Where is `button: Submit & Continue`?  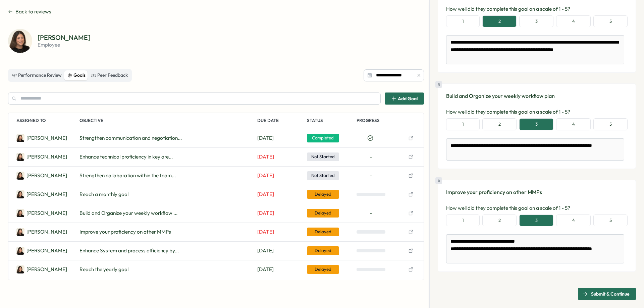 button: Submit & Continue is located at coordinates (606, 294).